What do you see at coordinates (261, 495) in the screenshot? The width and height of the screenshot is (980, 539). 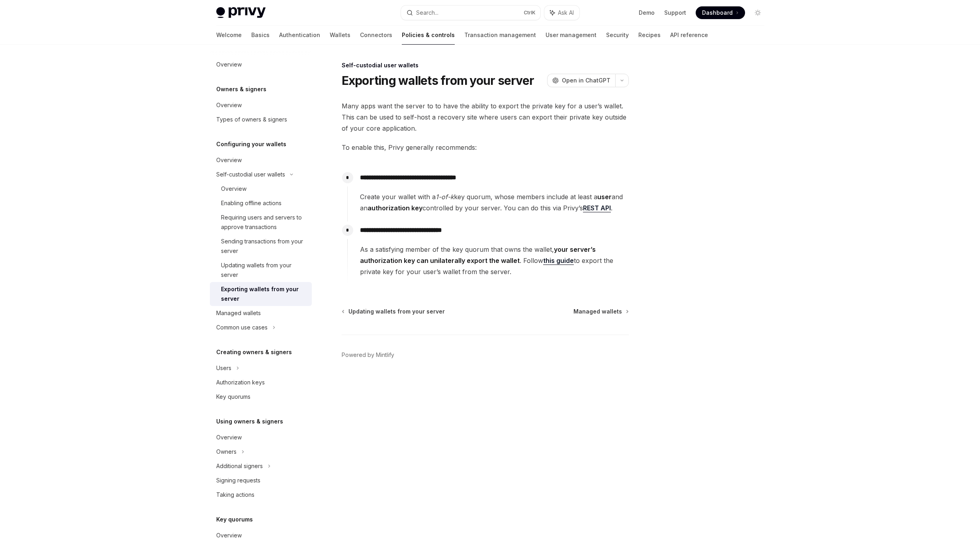 I see `a: Taking actions` at bounding box center [261, 495].